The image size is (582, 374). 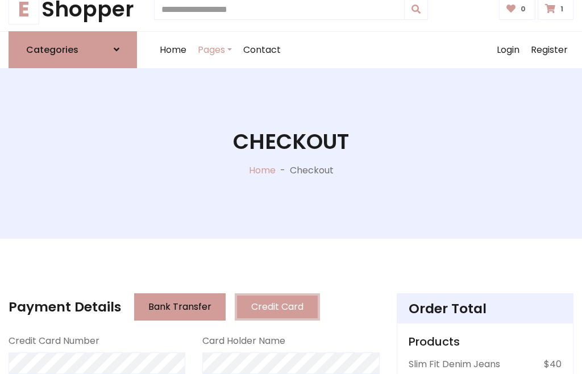 What do you see at coordinates (262, 50) in the screenshot?
I see `a: Contact` at bounding box center [262, 50].